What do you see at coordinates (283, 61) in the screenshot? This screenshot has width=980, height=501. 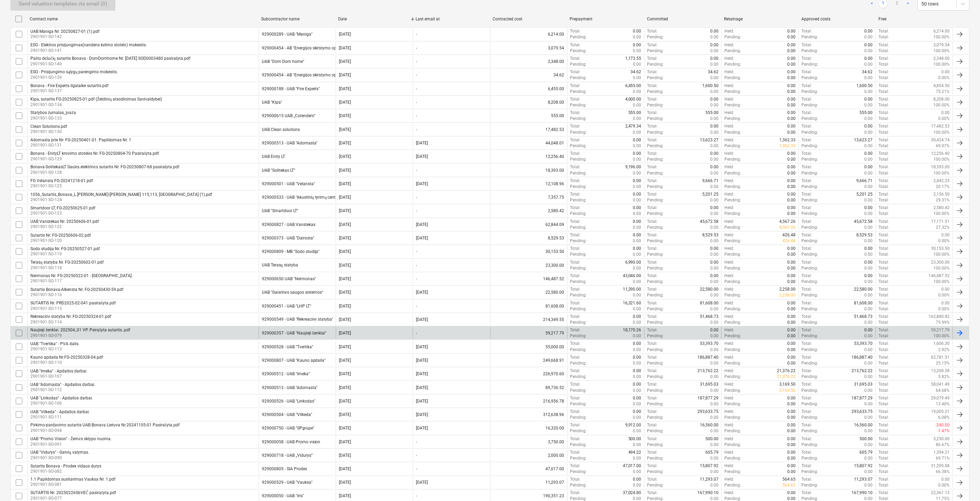 I see `div: UAB "Dom Dom home"` at bounding box center [283, 61].